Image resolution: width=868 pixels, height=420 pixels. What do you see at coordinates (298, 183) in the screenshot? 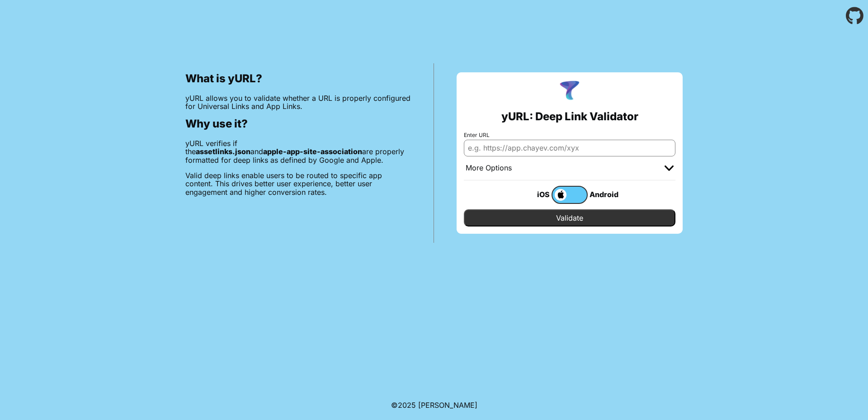
I see `p: Valid deep links enable users to be routed to specific app content. This drives better user exper...` at bounding box center [298, 183].